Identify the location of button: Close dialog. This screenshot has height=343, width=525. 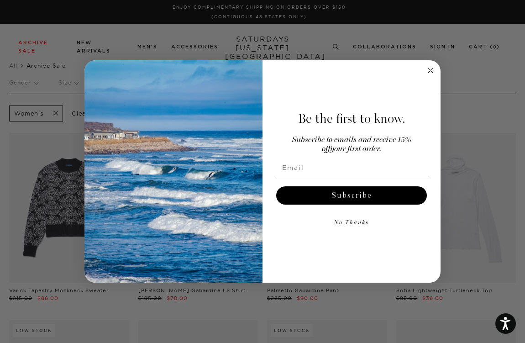
(431, 70).